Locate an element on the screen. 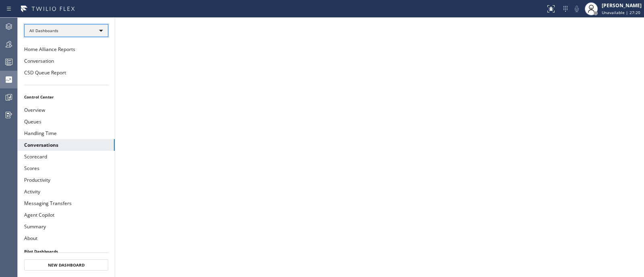  button: Overview is located at coordinates (66, 110).